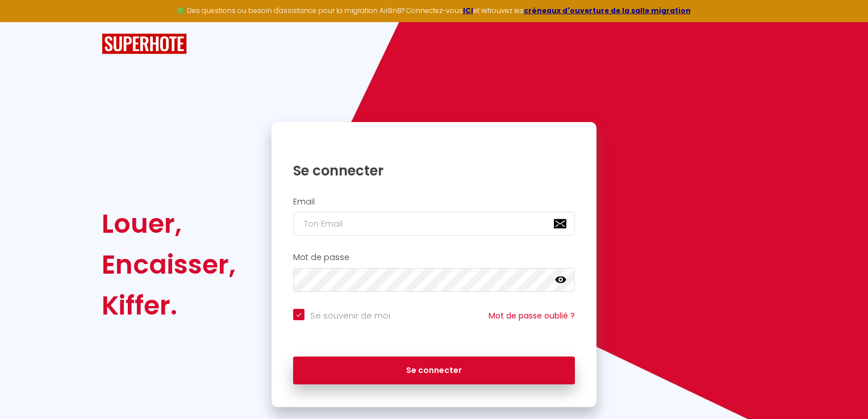 This screenshot has height=419, width=868. Describe the element at coordinates (607, 10) in the screenshot. I see `a: créneaux d'ouverture de la salle migration` at that location.